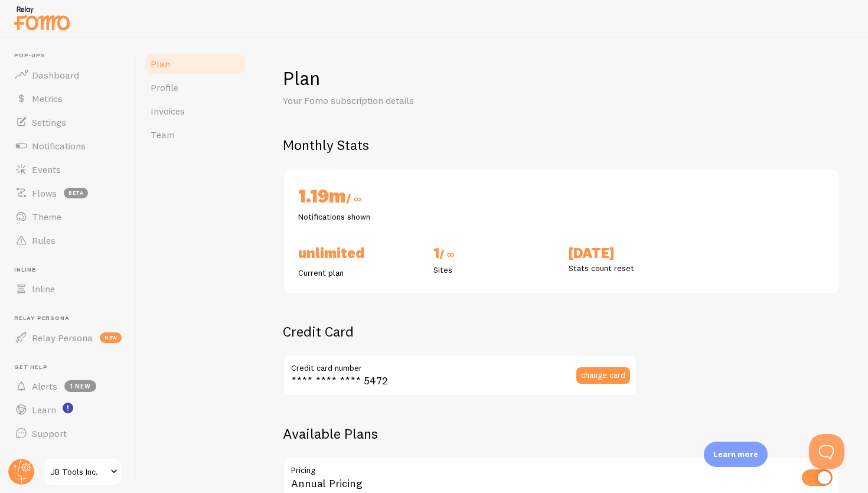 This screenshot has height=493, width=868. Describe the element at coordinates (49, 122) in the screenshot. I see `span: Settings` at that location.